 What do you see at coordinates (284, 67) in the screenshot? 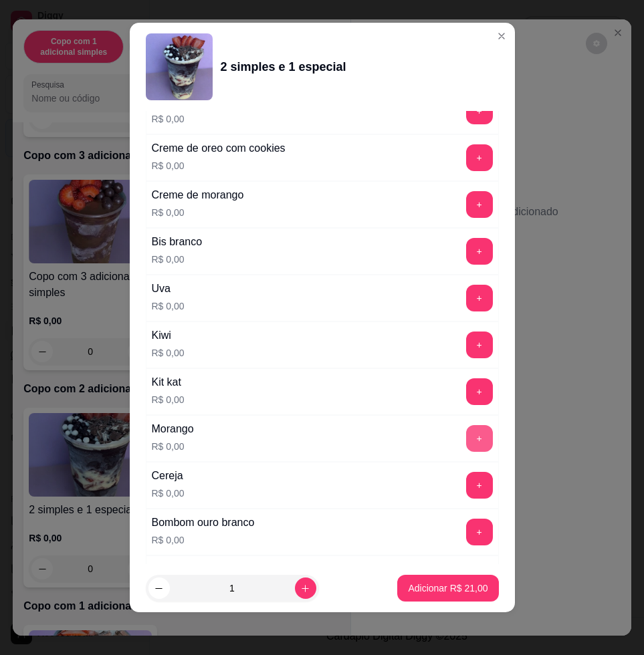
I see `div: 2 simples e 1 especial` at bounding box center [284, 67].